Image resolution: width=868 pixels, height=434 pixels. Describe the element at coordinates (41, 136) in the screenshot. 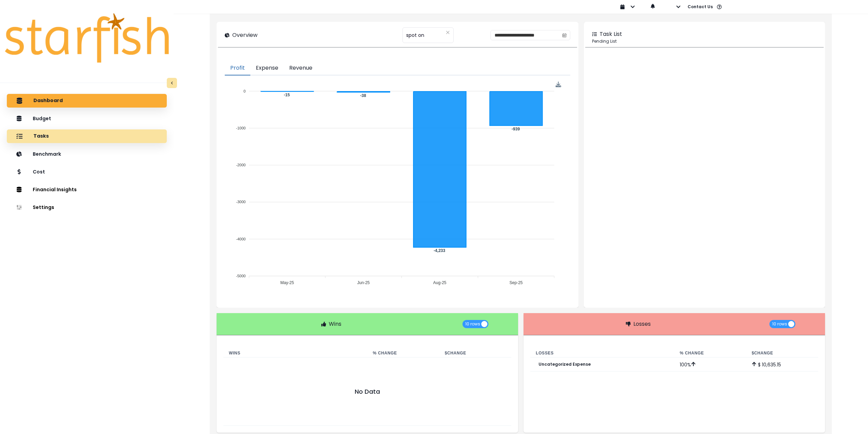

I see `p: Tasks` at that location.